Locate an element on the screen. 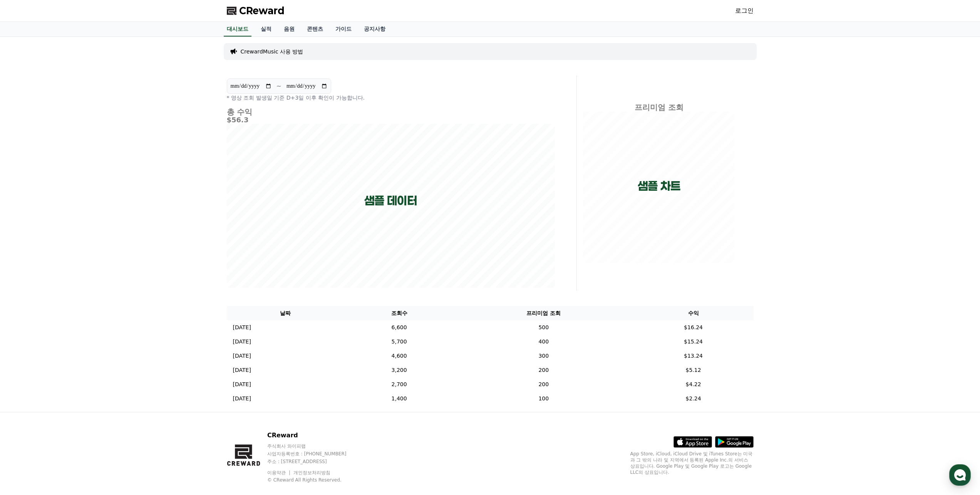 The width and height of the screenshot is (980, 495). td: $15.24 is located at coordinates (693, 341).